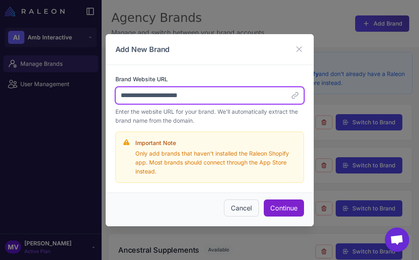  What do you see at coordinates (397, 240) in the screenshot?
I see `div: Open chat` at bounding box center [397, 240].